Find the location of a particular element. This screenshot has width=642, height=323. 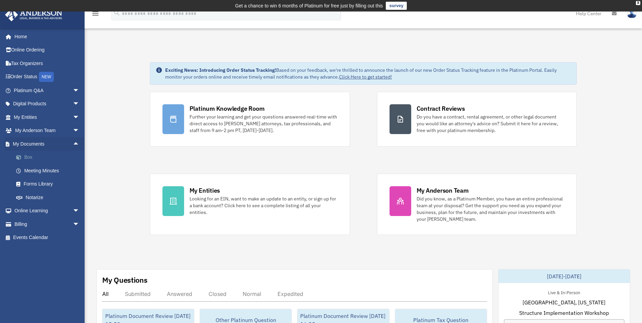

i: menu is located at coordinates (95, 14).